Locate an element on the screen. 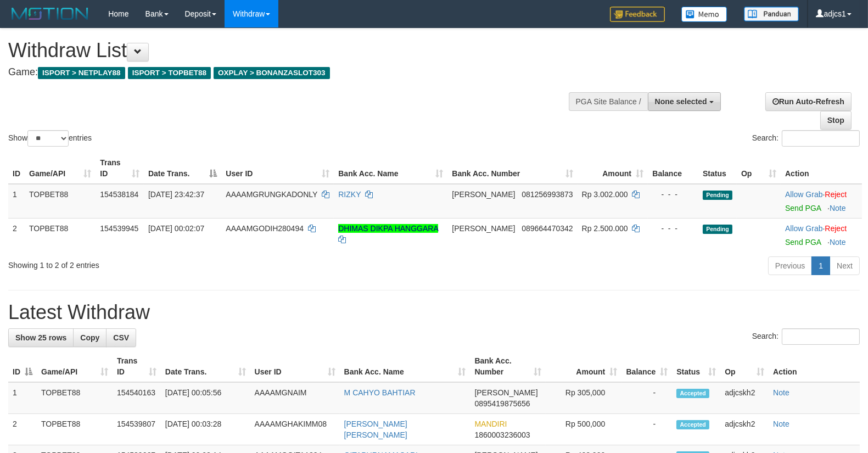 This screenshot has width=868, height=453. a: Stop is located at coordinates (835, 121).